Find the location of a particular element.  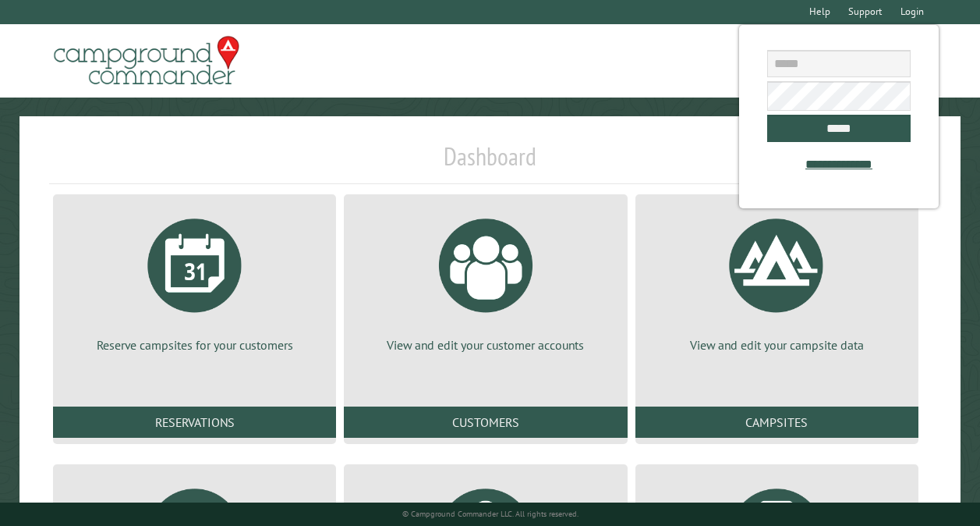

img: Campground Commander is located at coordinates (146, 61).